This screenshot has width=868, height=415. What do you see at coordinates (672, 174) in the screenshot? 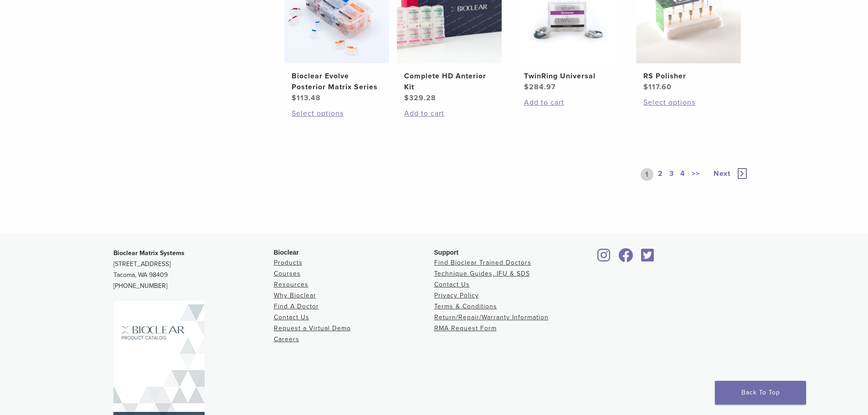
I see `a: 3` at bounding box center [672, 174].